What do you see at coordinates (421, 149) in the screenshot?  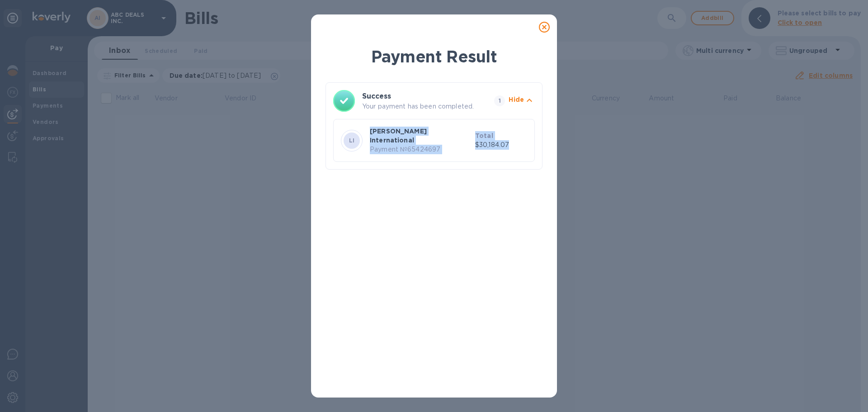 I see `p: Payment № 65424697` at bounding box center [421, 149].